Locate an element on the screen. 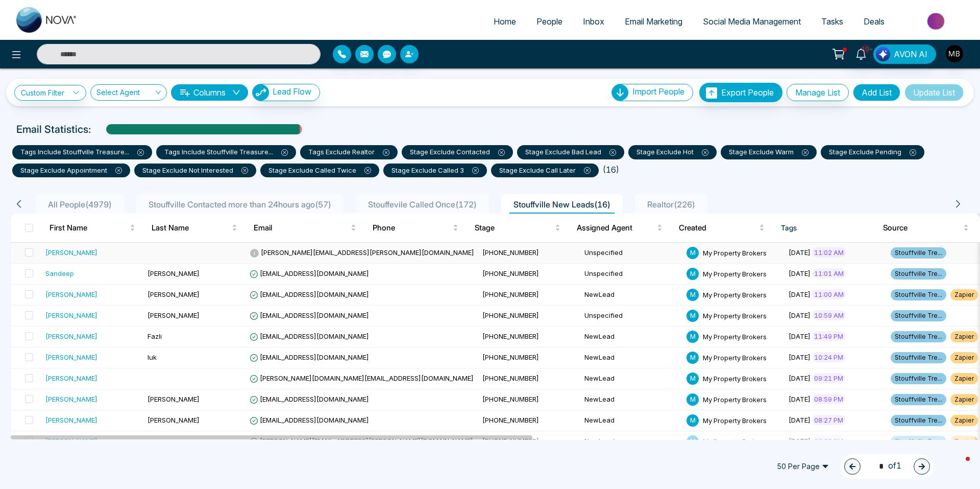 The image size is (980, 489). a: 10+ is located at coordinates (861, 53).